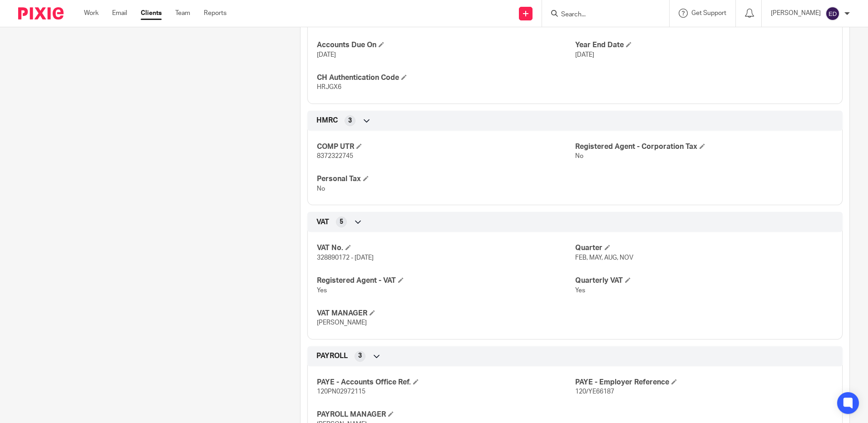  Describe the element at coordinates (446, 382) in the screenshot. I see `h4: PAYE - Accounts Office Ref.` at that location.